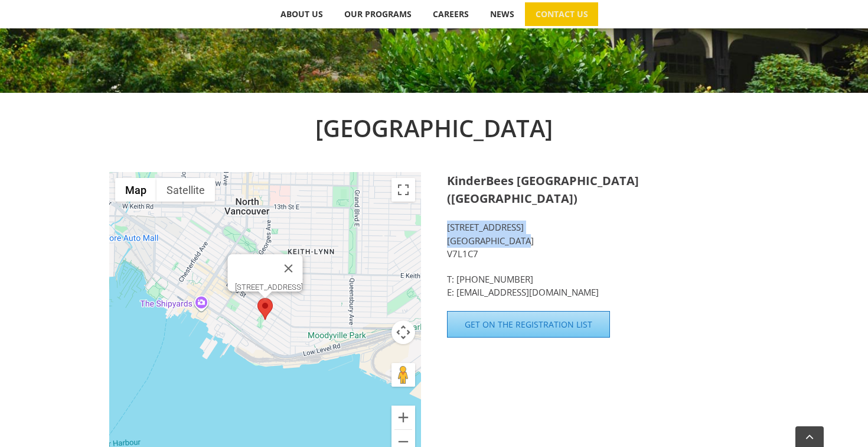  What do you see at coordinates (301, 14) in the screenshot?
I see `a: ABOUT US` at bounding box center [301, 14].